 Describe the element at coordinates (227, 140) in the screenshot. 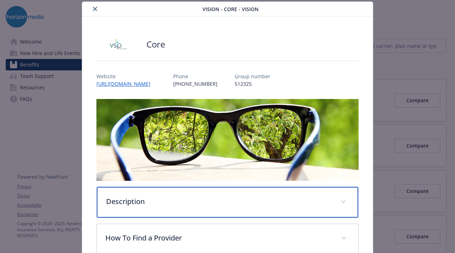

I see `img: banner` at that location.